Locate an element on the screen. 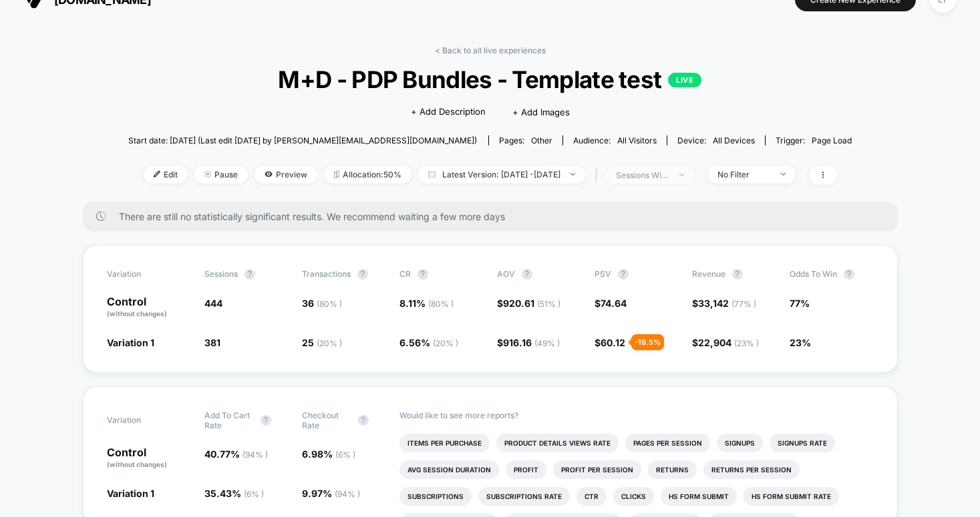  div: sessions with impression is located at coordinates (642, 175).